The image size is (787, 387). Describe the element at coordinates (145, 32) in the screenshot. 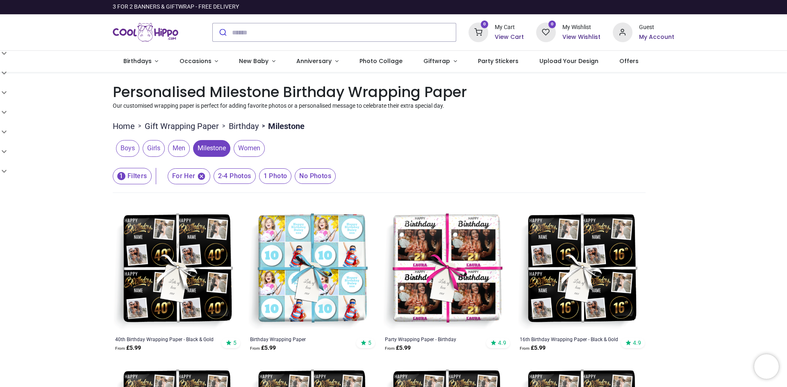

I see `a: Logo of Cool Hippo` at that location.